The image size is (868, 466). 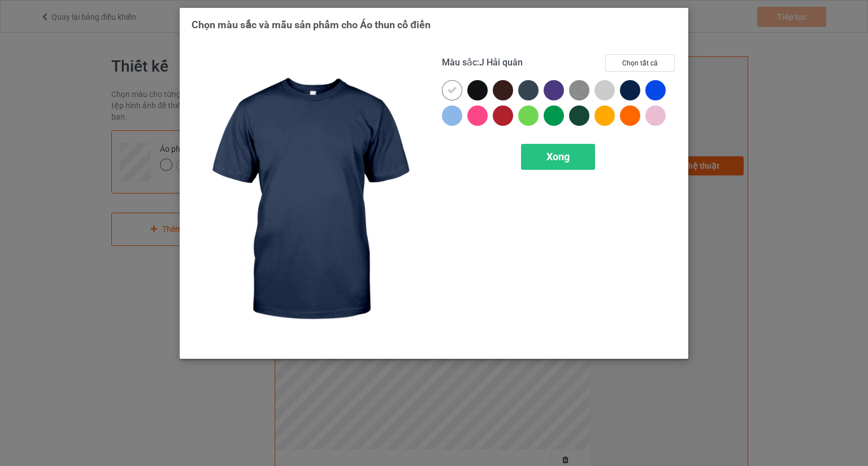 I want to click on font: Chọn màu sắc và mẫu sản phẩm cho Áo thun cổ điển, so click(x=311, y=24).